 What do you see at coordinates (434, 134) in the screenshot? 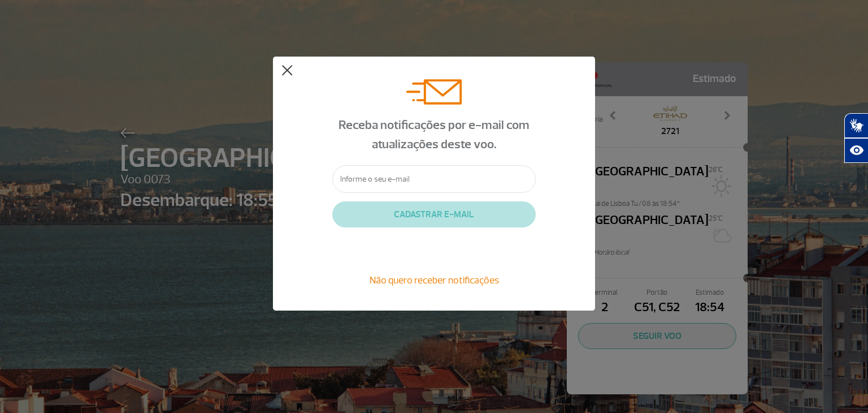
I see `span: Receba notificações por e-mail com atualizações deste voo.` at bounding box center [434, 134].